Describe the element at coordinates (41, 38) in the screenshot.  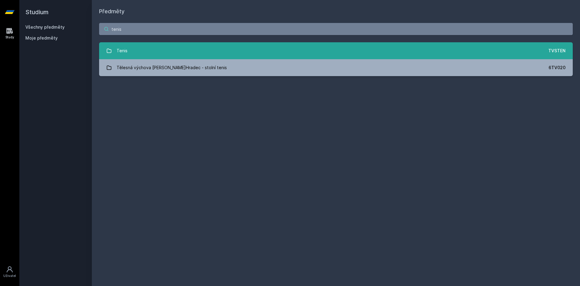
I see `span: Moje předměty` at that location.